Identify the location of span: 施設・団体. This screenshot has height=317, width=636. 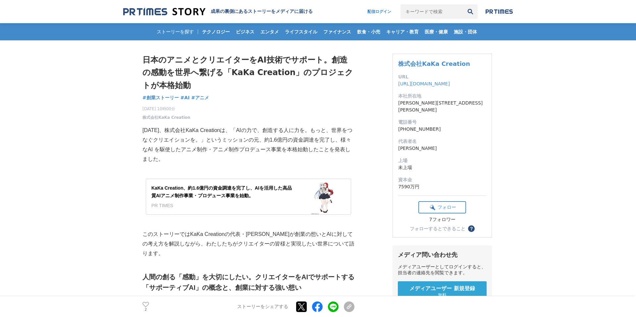
(465, 32).